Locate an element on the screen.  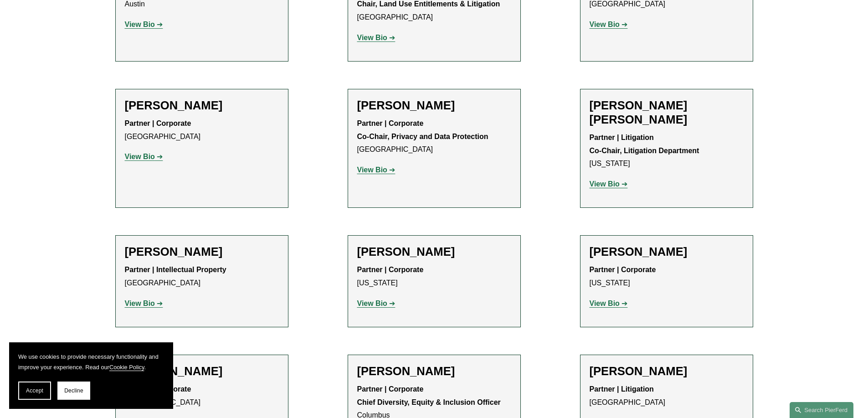
button: Accept is located at coordinates (35, 391).